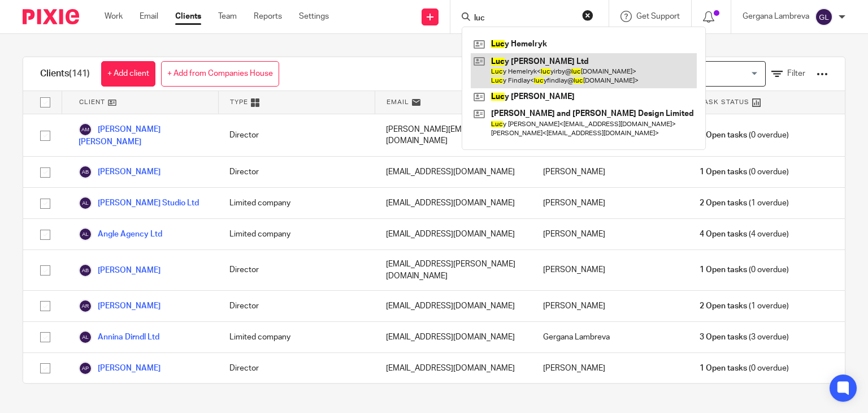 The height and width of the screenshot is (413, 868). Describe the element at coordinates (92, 101) in the screenshot. I see `span: Client` at that location.